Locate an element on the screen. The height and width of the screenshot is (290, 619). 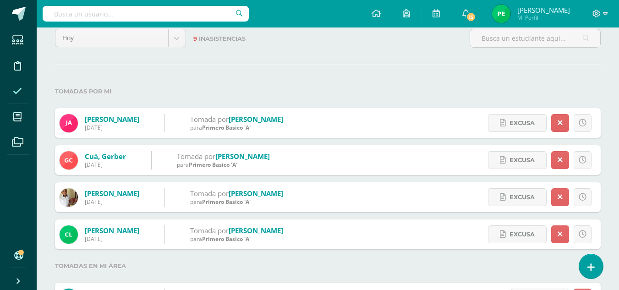
img: 2bfdfa8fb8882e2e4910debdee215256.png is located at coordinates (69, 234).